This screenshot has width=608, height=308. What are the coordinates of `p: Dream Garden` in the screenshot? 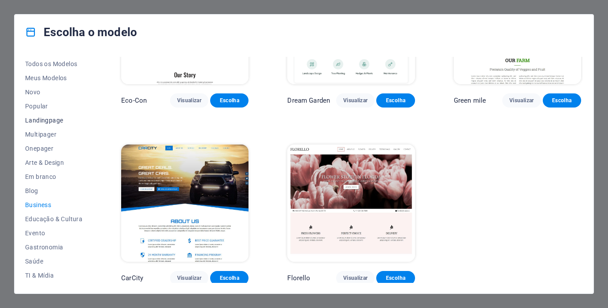 It's located at (309, 101).